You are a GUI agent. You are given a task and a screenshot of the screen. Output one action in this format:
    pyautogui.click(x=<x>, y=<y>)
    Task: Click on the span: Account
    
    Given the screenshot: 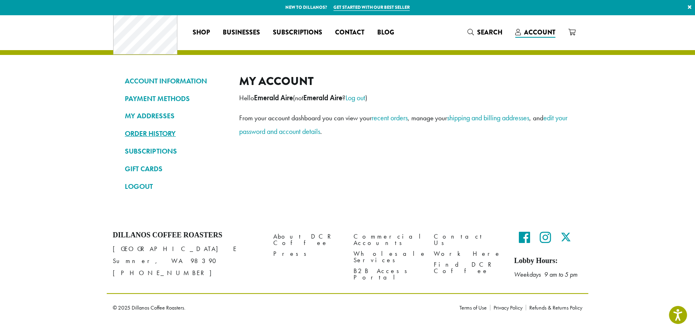 What is the action you would take?
    pyautogui.click(x=540, y=32)
    